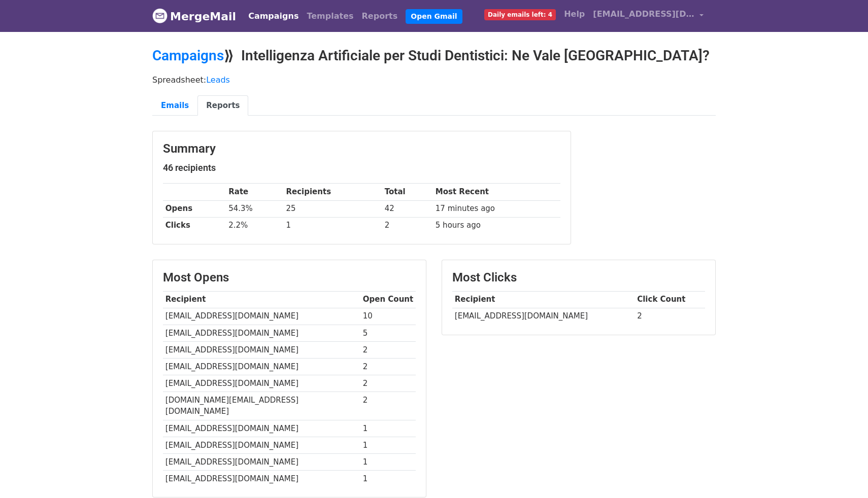 The width and height of the screenshot is (868, 498). I want to click on p: Spreadsheet:, so click(434, 79).